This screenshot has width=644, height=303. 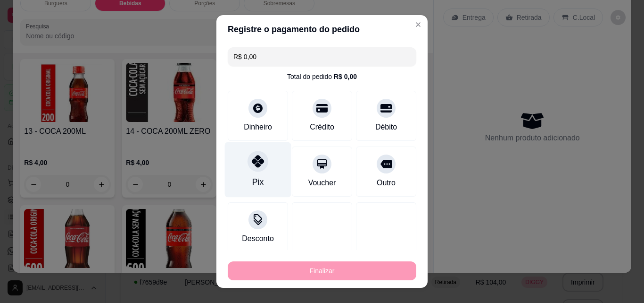 I want to click on div: Pix, so click(x=258, y=182).